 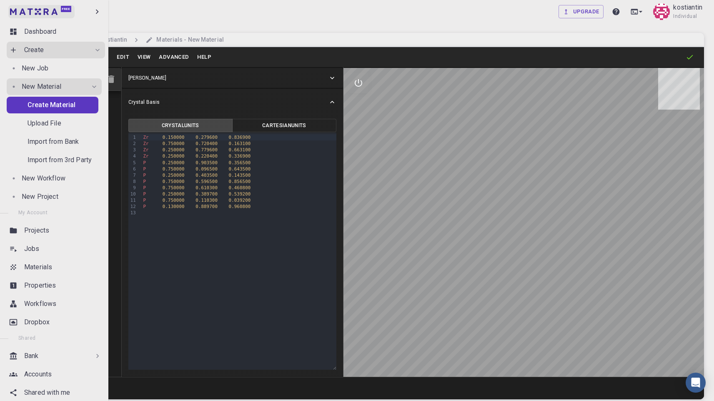 What do you see at coordinates (206, 206) in the screenshot?
I see `span: 0.889700` at bounding box center [206, 206].